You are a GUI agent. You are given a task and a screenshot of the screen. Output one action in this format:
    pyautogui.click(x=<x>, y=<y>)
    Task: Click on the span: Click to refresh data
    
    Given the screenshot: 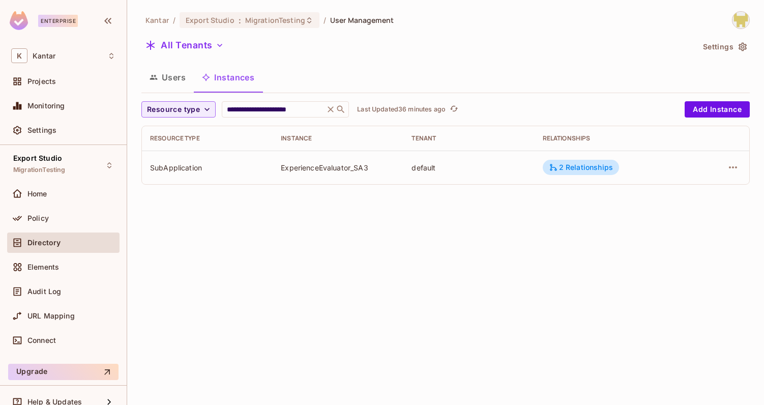 What is the action you would take?
    pyautogui.click(x=453, y=109)
    